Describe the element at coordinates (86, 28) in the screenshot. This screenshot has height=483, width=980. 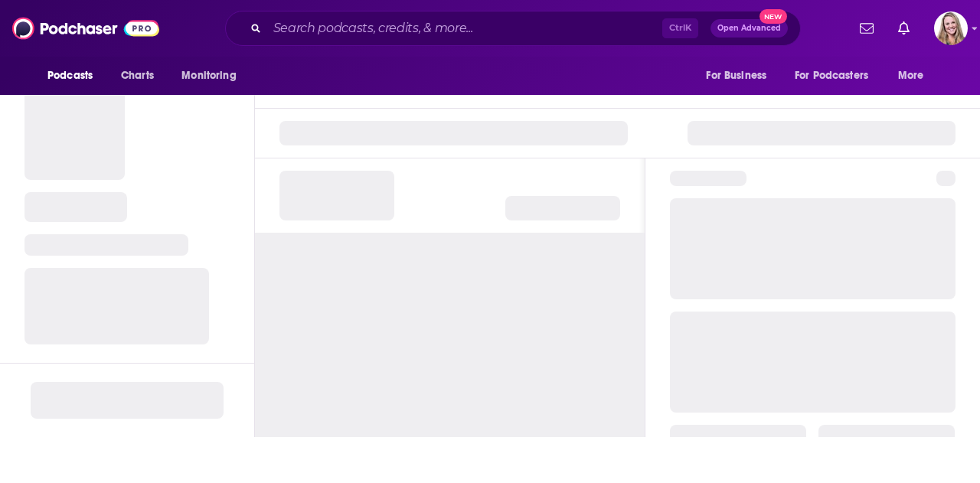
I see `a: Podchaser - Follow, Share and Rate Podcasts` at that location.